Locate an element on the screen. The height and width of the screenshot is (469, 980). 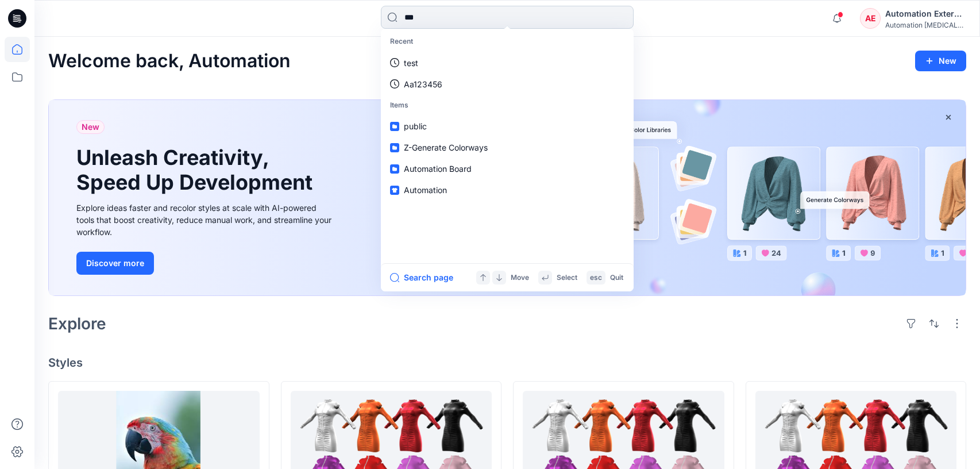
div: AE is located at coordinates (870, 18).